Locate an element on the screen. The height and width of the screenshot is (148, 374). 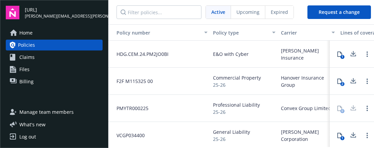
div: Policy number is located at coordinates (155, 33).